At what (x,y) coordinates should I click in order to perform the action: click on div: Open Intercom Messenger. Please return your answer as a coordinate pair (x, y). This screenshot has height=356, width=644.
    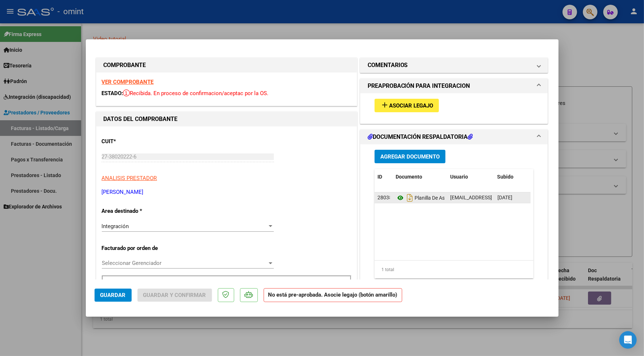
    Looking at the image, I should click on (628, 340).